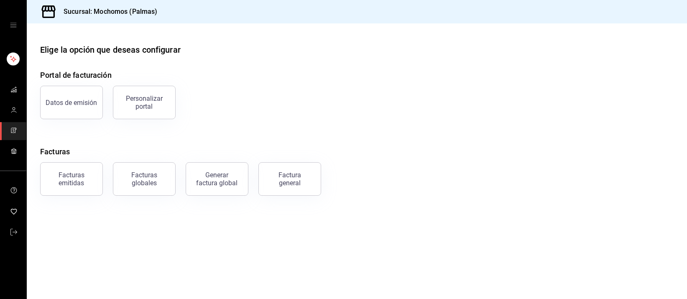 The image size is (687, 299). What do you see at coordinates (217, 179) in the screenshot?
I see `div: Generar factura global` at bounding box center [217, 179].